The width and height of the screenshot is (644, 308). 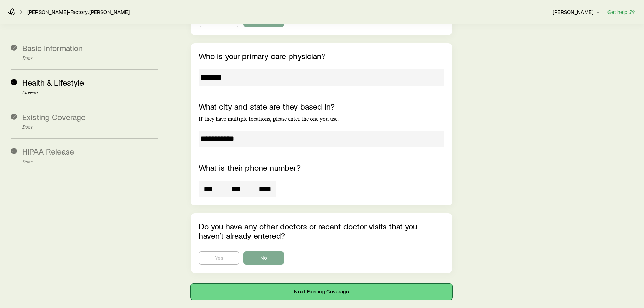 I want to click on span: Existing Coverage, so click(x=53, y=116).